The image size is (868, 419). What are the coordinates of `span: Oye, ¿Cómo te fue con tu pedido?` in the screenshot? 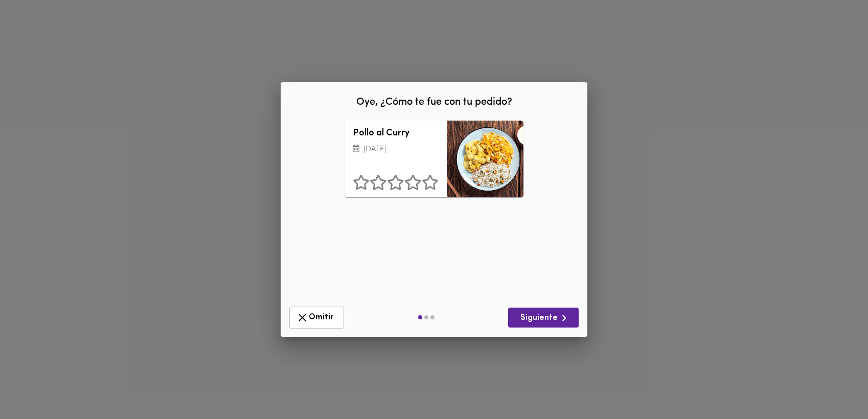 It's located at (434, 102).